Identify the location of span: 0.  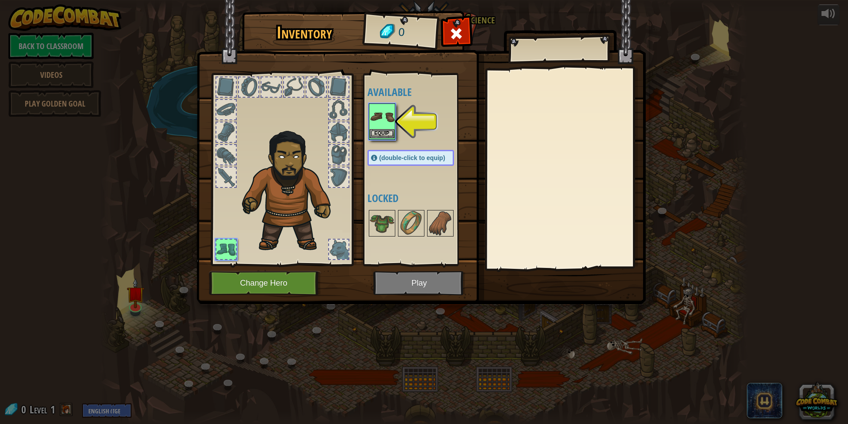
(401, 32).